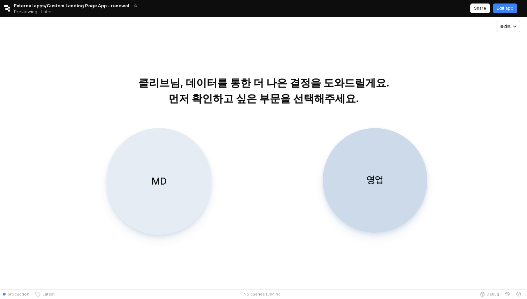  I want to click on p: Edit app, so click(505, 8).